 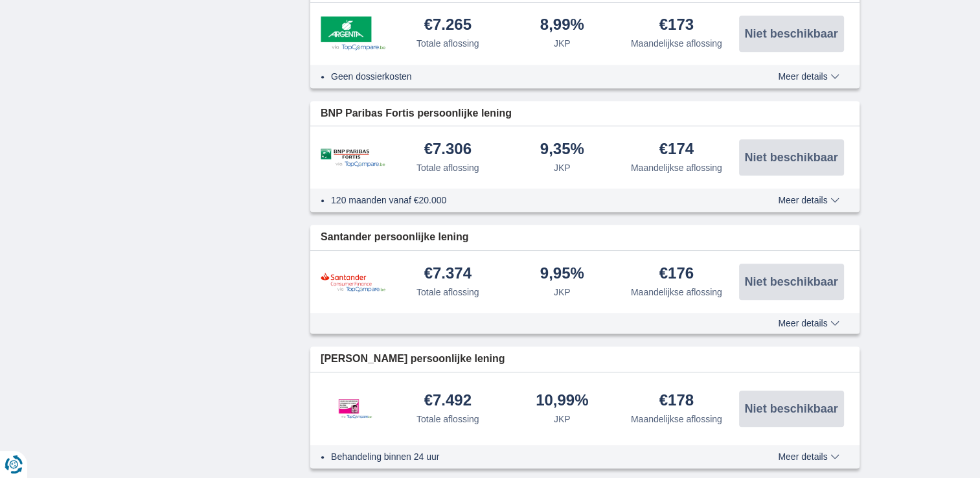 I want to click on div: €178, so click(x=676, y=401).